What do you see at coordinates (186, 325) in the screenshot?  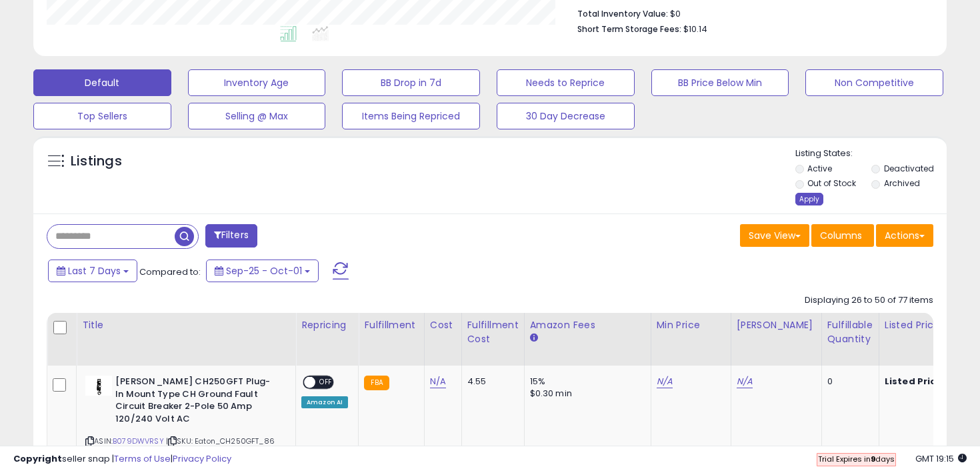 I see `div: Title` at bounding box center [186, 325].